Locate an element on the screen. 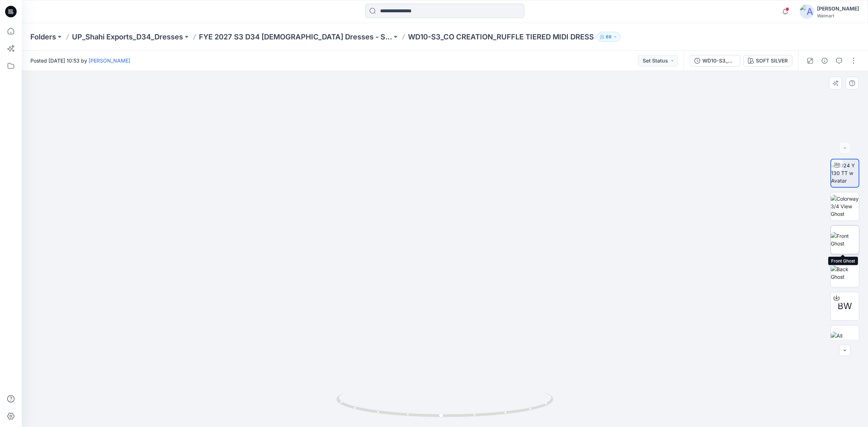 Image resolution: width=868 pixels, height=427 pixels. button: WD10-S3_CO CREATION_RUFFLE TIERED MIDI DRESS is located at coordinates (715, 60).